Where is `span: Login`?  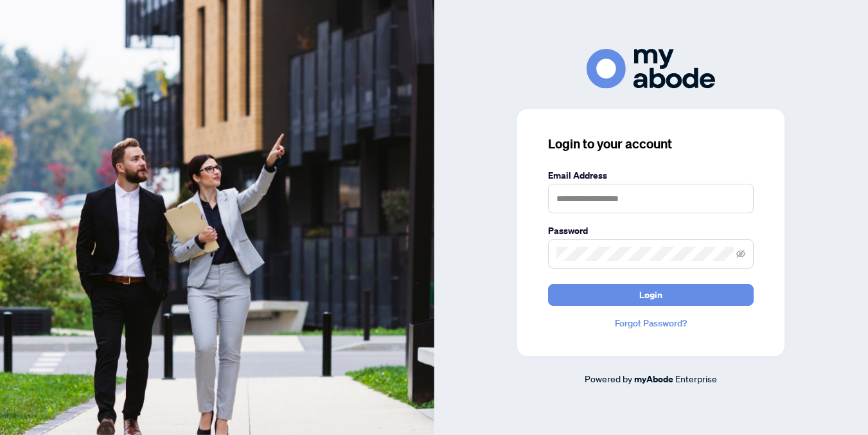 span: Login is located at coordinates (650, 294).